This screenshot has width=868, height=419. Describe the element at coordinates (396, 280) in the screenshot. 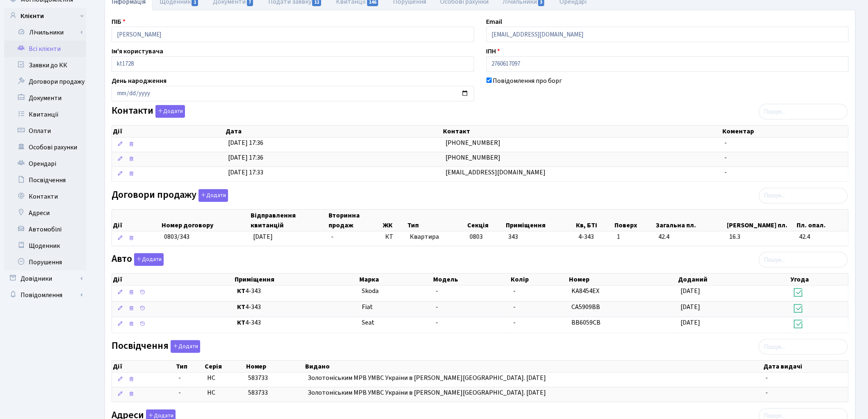

I see `th: Марка` at that location.